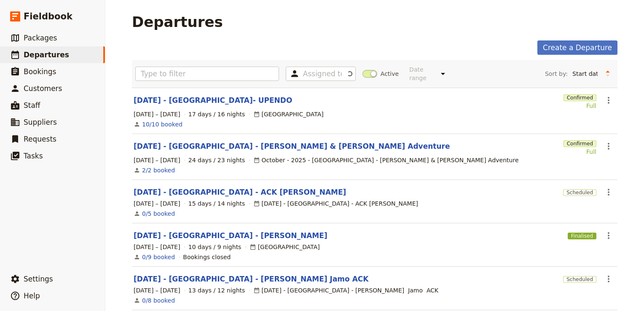 This screenshot has width=644, height=311. Describe the element at coordinates (40, 38) in the screenshot. I see `span: Packages` at that location.